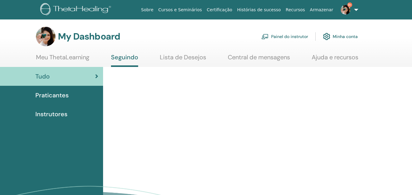 The width and height of the screenshot is (412, 195). Describe the element at coordinates (52, 95) in the screenshot. I see `span: Praticantes` at that location.